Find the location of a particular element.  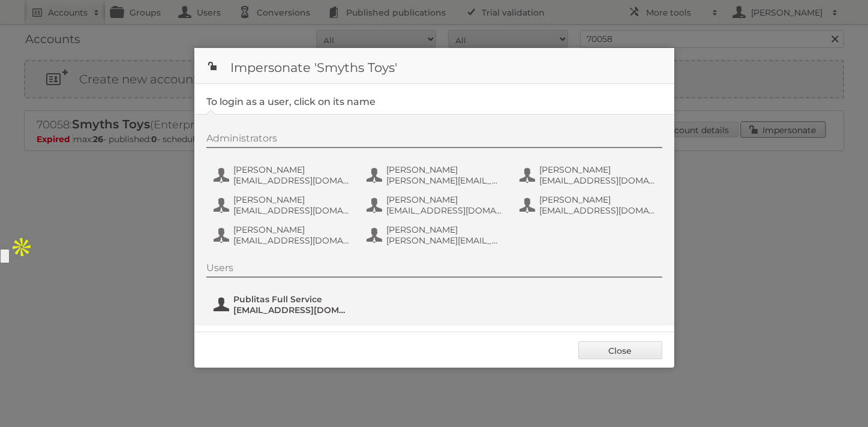

a: Close is located at coordinates (620, 350).